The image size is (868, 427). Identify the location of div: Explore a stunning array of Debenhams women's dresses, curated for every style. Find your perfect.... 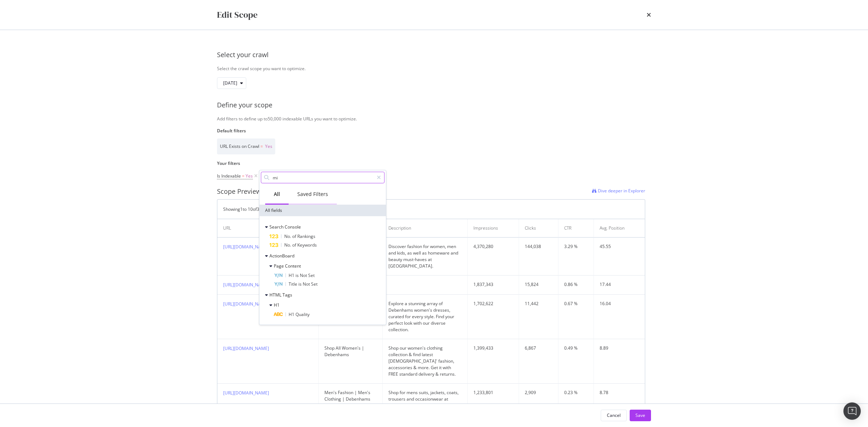
(425, 317).